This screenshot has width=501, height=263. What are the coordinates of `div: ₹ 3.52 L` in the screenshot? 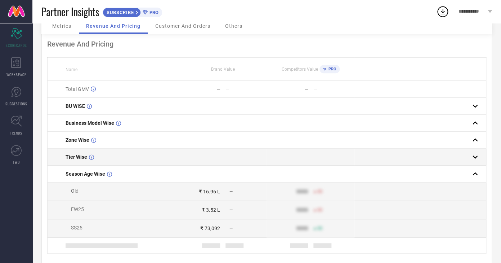 It's located at (211, 210).